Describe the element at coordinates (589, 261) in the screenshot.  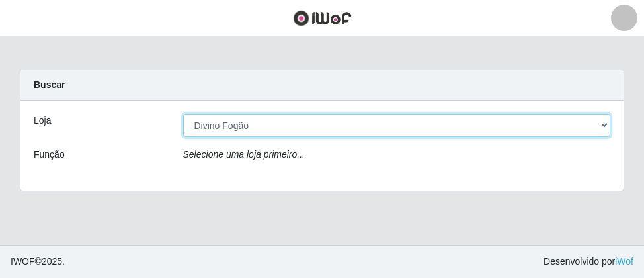
I see `span: Desenvolvido por` at that location.